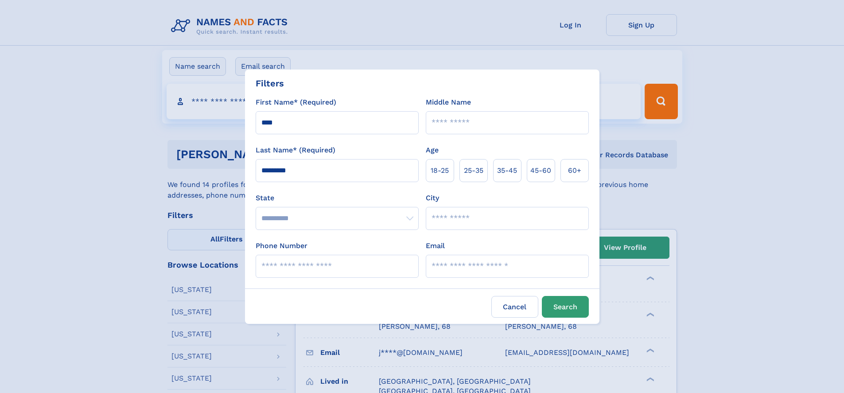  What do you see at coordinates (440, 171) in the screenshot?
I see `span: 18‑25` at bounding box center [440, 171].